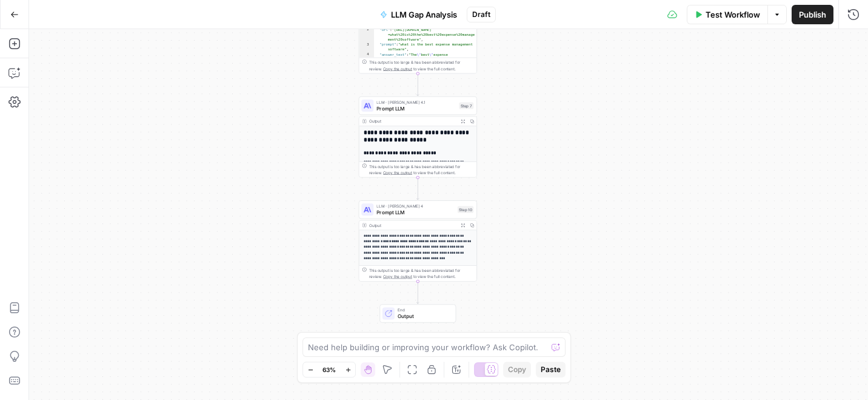 The width and height of the screenshot is (868, 400). I want to click on g: Edge from step_7 to step_10, so click(418, 188).